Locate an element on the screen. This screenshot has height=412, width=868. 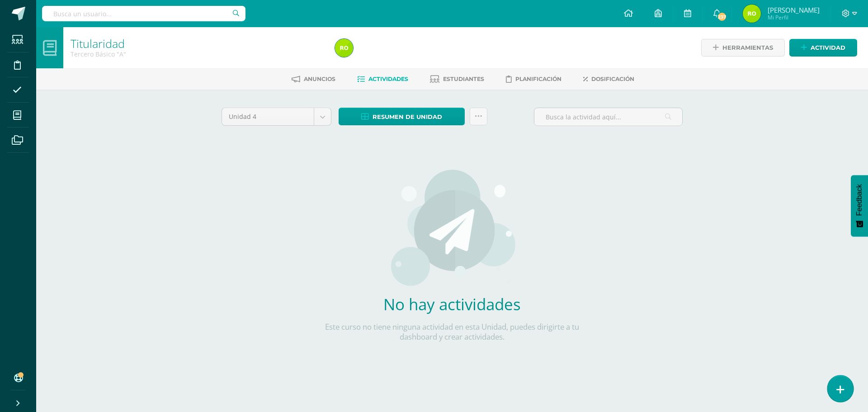
p: Este curso no tiene ninguna actividad en esta Unidad, puedes dirigirte a tu dashboard y crear act... is located at coordinates (452, 332).